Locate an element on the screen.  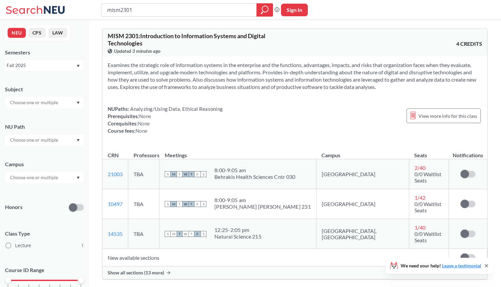
div: Campus is located at coordinates (44, 164).